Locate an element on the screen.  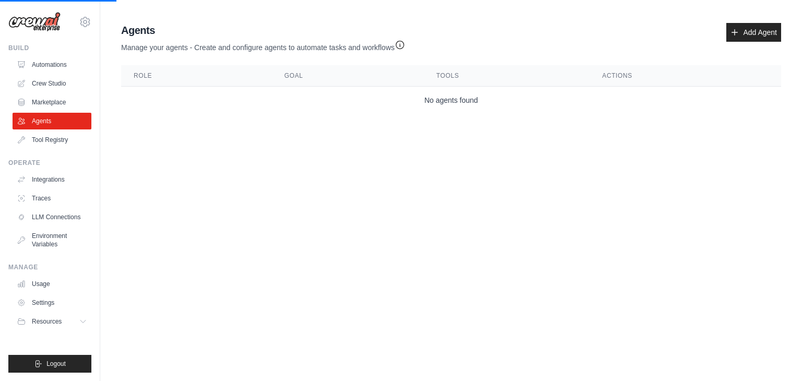
a: LLM Connections is located at coordinates (52, 217).